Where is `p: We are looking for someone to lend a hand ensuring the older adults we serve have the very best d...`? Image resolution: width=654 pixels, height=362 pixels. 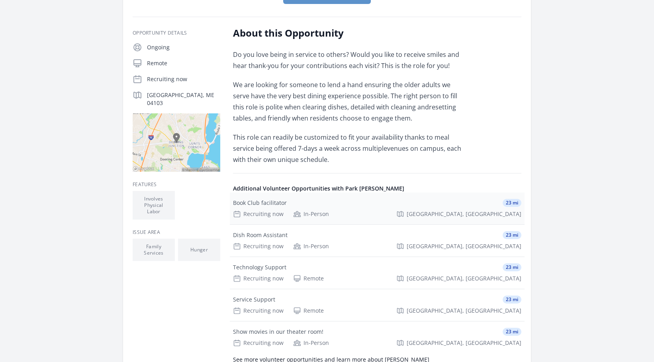 p: We are looking for someone to lend a hand ensuring the older adults we serve have the very best d... is located at coordinates (349, 101).